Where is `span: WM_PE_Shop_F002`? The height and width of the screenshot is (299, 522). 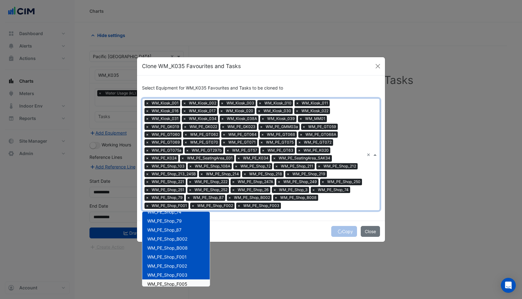 span: WM_PE_Shop_F002 is located at coordinates (167, 266).